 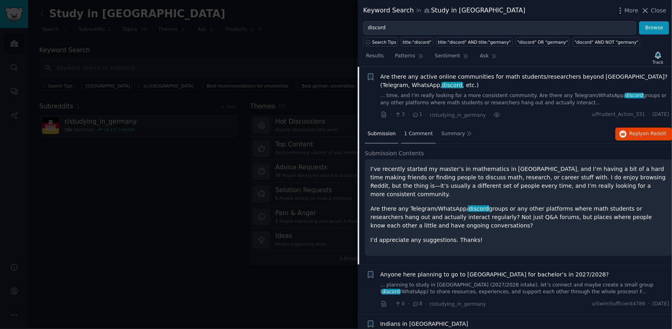 What do you see at coordinates (643, 134) in the screenshot?
I see `button: Replyon Reddit` at bounding box center [643, 134].